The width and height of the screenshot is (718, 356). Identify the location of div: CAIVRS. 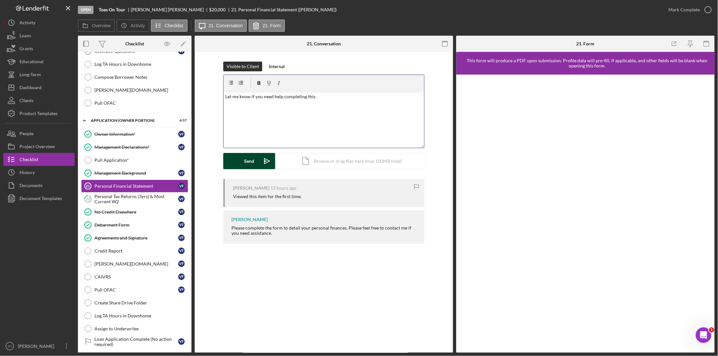
(136, 277).